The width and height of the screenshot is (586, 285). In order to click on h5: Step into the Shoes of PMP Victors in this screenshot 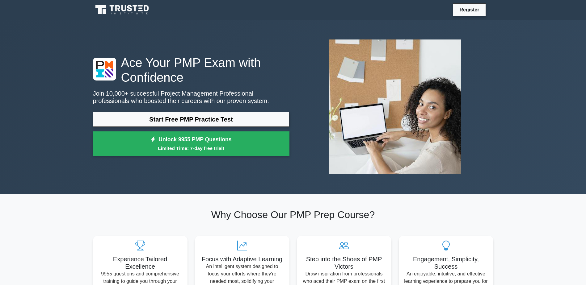, I will do `click(344, 263)`.